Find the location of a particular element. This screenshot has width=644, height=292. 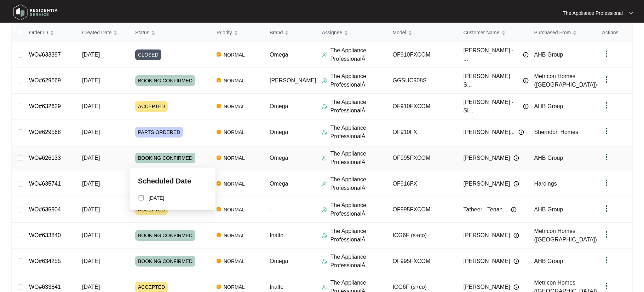

td: OF916FX is located at coordinates (422, 184).